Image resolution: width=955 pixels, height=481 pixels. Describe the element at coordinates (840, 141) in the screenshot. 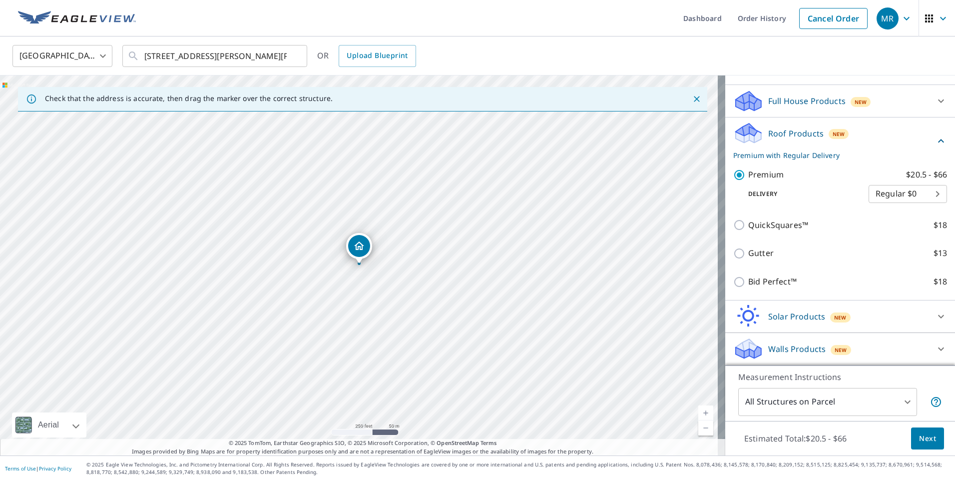

I see `div: Roof ProductsNewPremium with Regular Delivery` at that location.